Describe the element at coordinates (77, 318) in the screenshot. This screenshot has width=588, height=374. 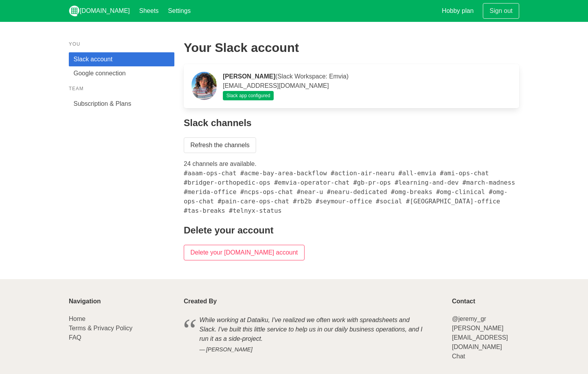
I see `a: Home` at that location.